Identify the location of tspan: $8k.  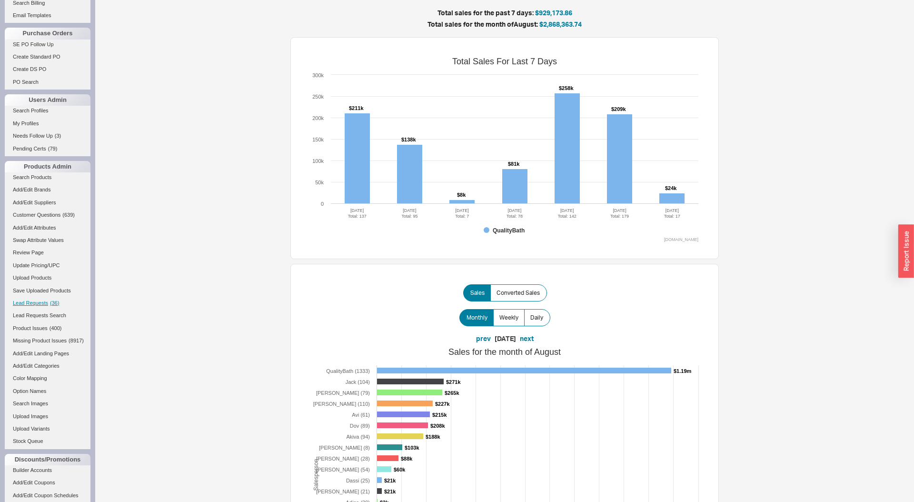
(461, 195).